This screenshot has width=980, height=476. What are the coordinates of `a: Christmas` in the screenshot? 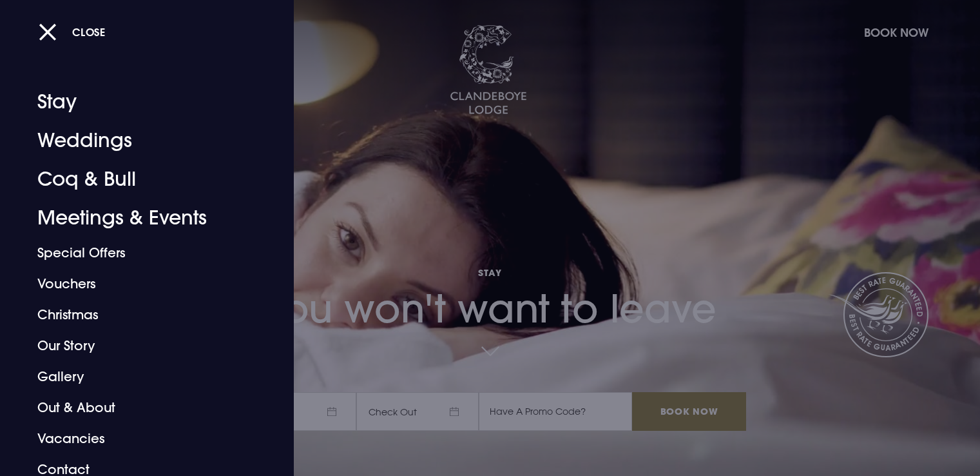 It's located at (139, 314).